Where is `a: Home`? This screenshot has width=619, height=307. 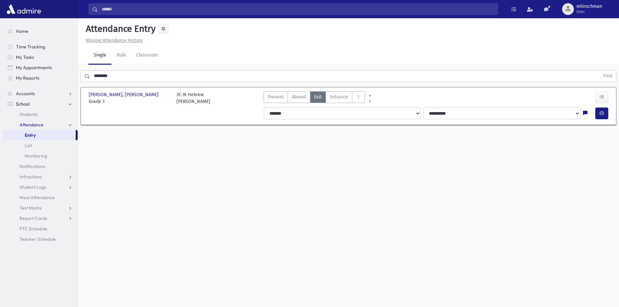
a: Home is located at coordinates (40, 31).